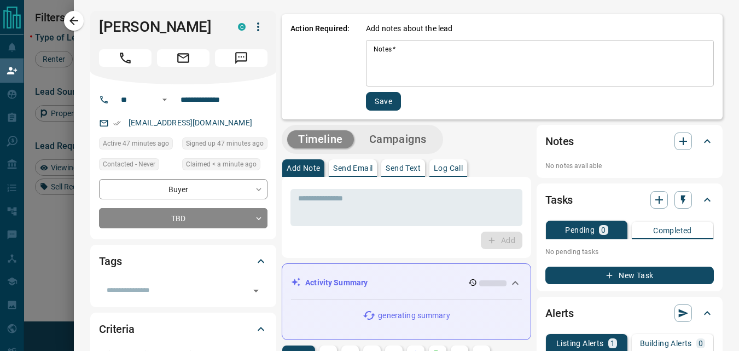 This screenshot has width=739, height=351. What do you see at coordinates (406, 282) in the screenshot?
I see `div: Activity Summary` at bounding box center [406, 282].